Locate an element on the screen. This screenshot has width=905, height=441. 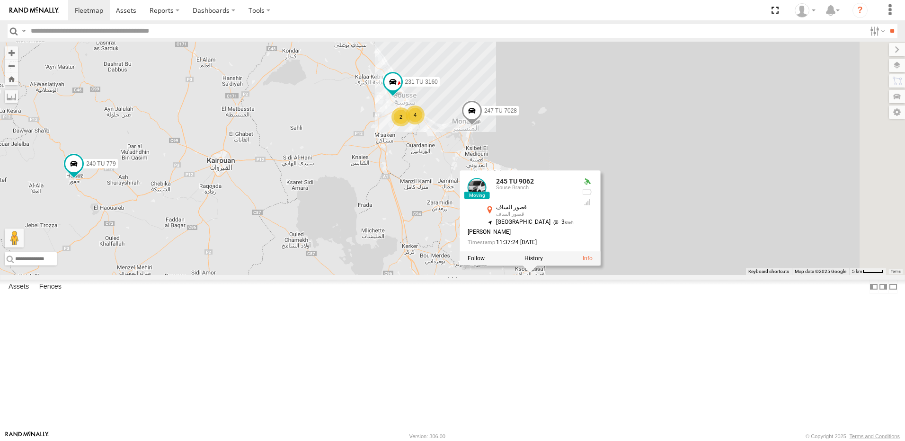
div: Date/time of location update is located at coordinates (521, 242).